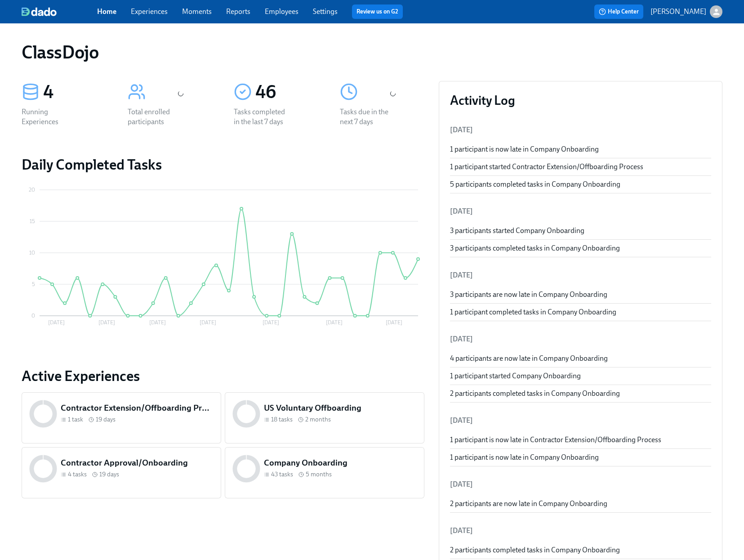 The image size is (744, 560). What do you see at coordinates (340, 463) in the screenshot?
I see `h5: Company Onboarding` at bounding box center [340, 463].